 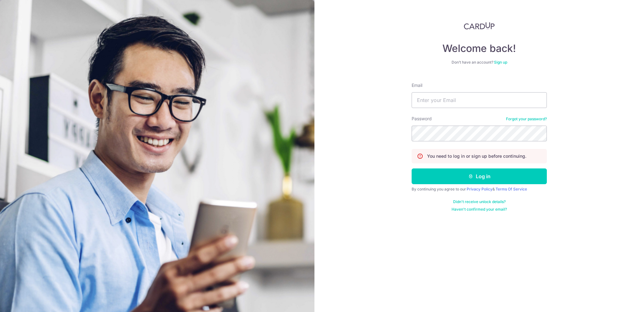 What do you see at coordinates (479, 209) in the screenshot?
I see `a: Haven't confirmed your email?` at bounding box center [479, 209].